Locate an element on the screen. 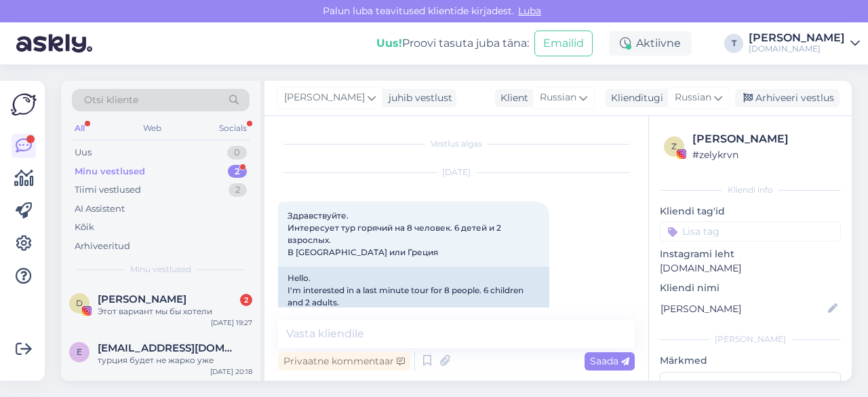 The height and width of the screenshot is (397, 868). div: Hello. I'm interested in a last minute tour for 8 people. 6 children and 2 adults. To [GEOGRAPHIC... is located at coordinates (414, 297).